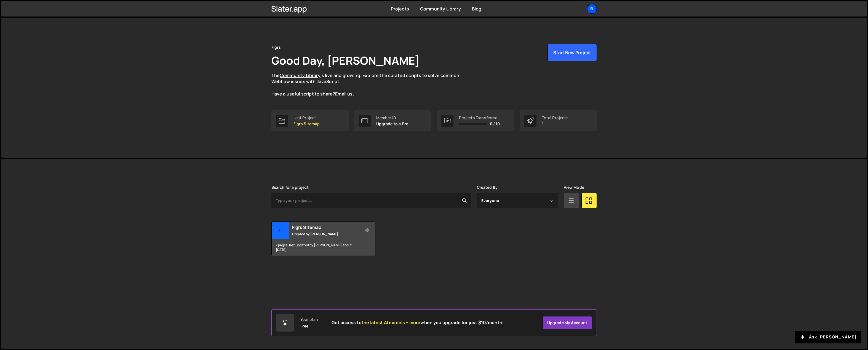  I want to click on p: 1, so click(555, 124).